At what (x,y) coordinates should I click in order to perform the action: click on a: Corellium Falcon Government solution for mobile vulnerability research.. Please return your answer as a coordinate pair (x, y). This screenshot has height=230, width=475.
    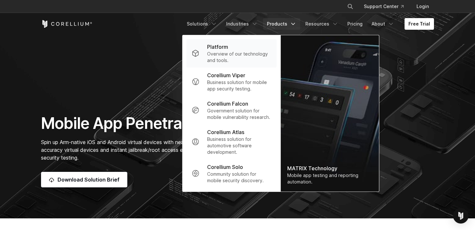
    Looking at the image, I should click on (231, 110).